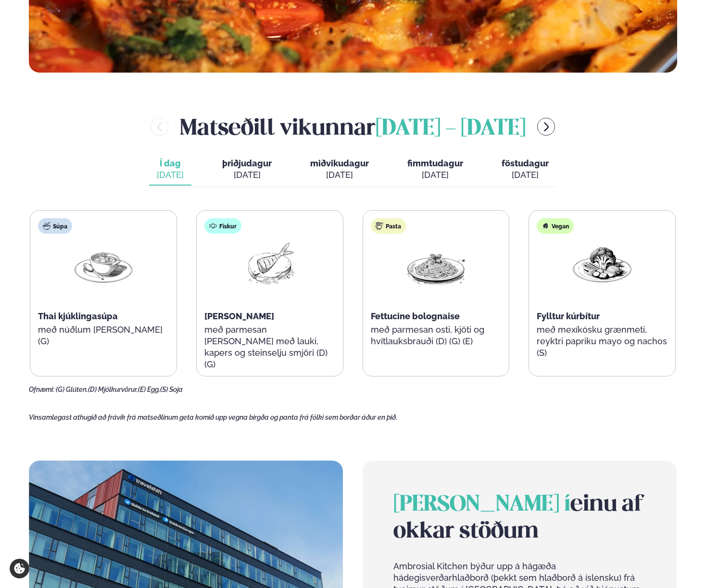  Describe the element at coordinates (436, 264) in the screenshot. I see `img: Spagetti.png` at that location.